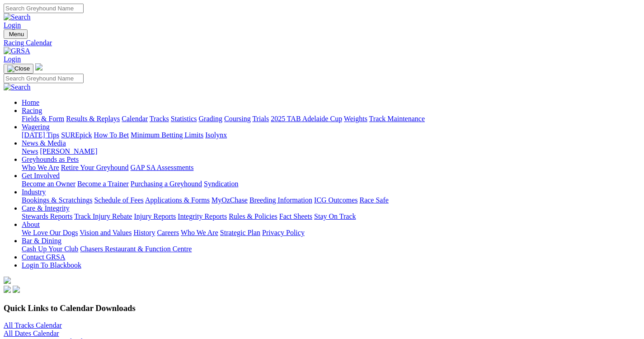 This screenshot has width=644, height=339. I want to click on div: Care & Integrity, so click(331, 216).